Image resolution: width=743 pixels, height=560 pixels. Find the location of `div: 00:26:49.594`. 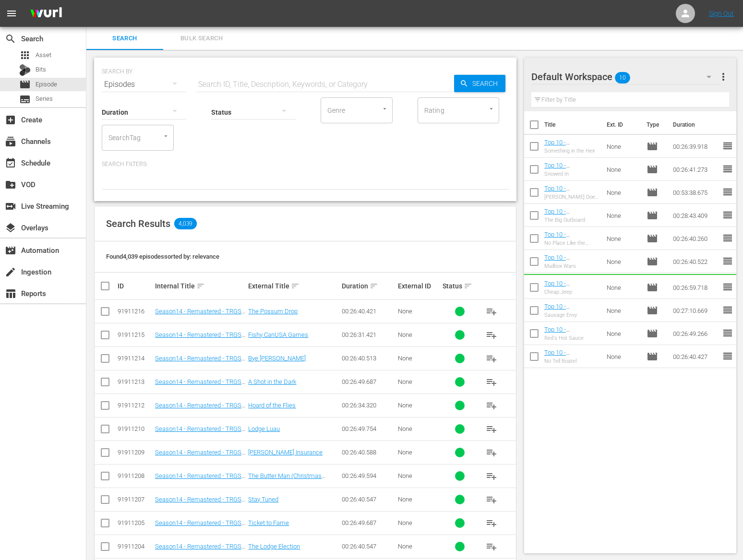

div: 00:26:49.594 is located at coordinates (368, 475).